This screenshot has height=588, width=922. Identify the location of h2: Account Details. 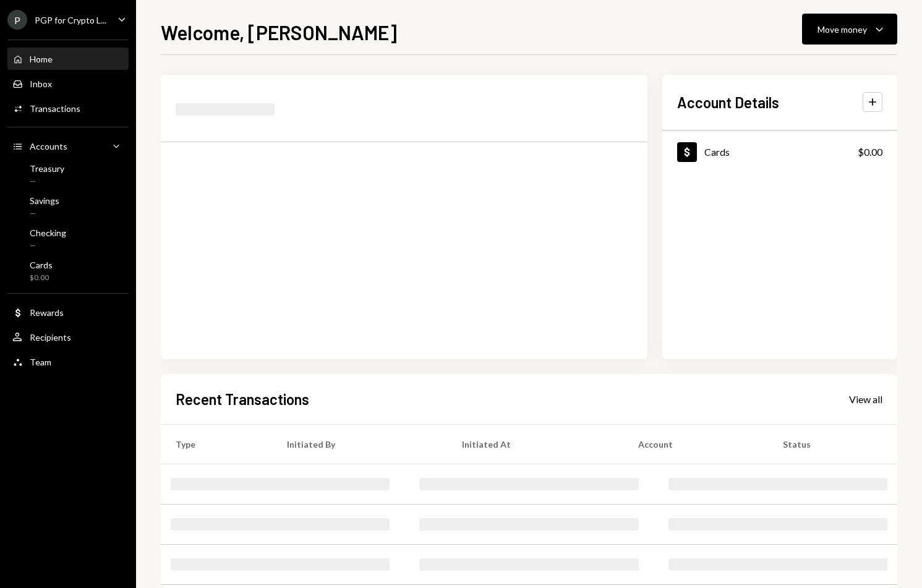
(728, 102).